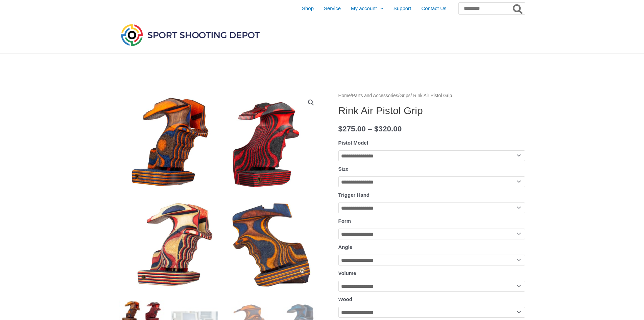  What do you see at coordinates (352, 129) in the screenshot?
I see `bdi: 275.00` at bounding box center [352, 129].